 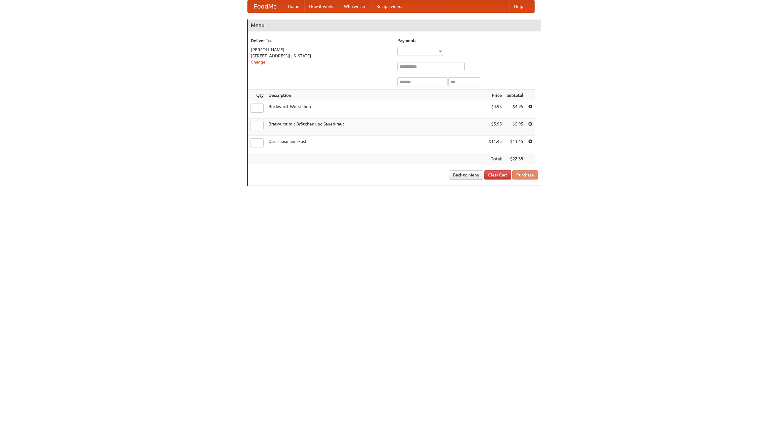 What do you see at coordinates (495, 95) in the screenshot?
I see `th: Price` at bounding box center [495, 95].